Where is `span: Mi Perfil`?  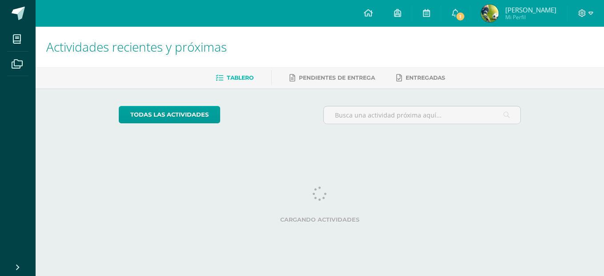 span: Mi Perfil is located at coordinates (530, 17).